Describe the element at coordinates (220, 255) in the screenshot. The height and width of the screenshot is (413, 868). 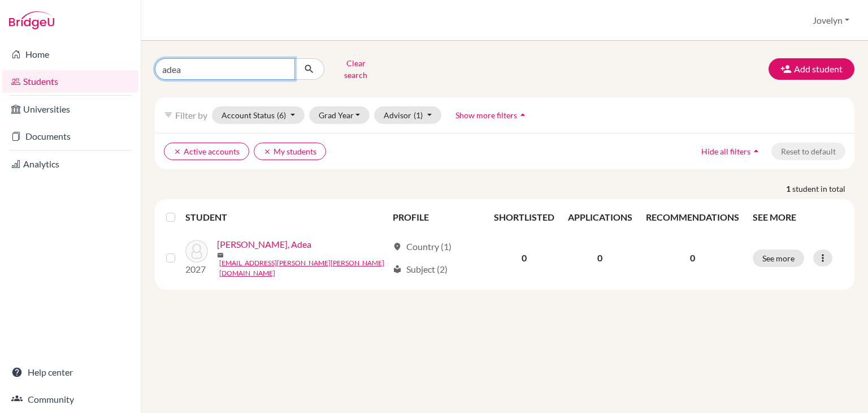
I see `span: mail` at that location.